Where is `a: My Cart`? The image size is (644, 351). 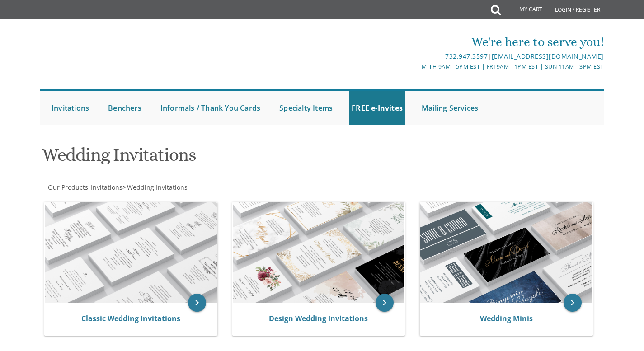
a: My Cart is located at coordinates (524, 10).